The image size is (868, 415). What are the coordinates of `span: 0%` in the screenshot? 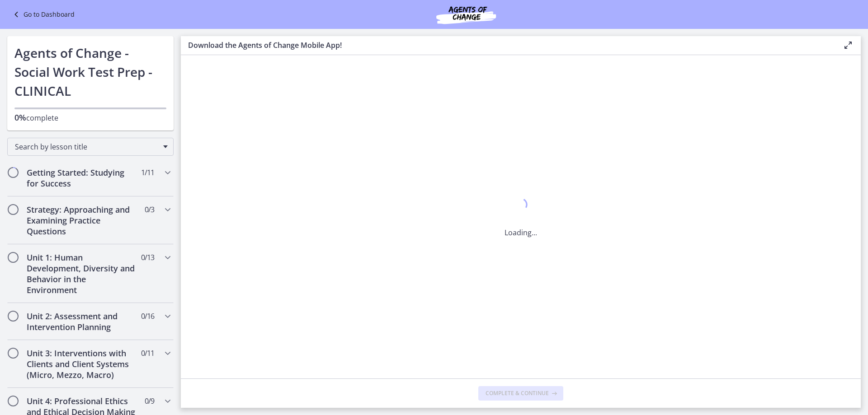 It's located at (20, 118).